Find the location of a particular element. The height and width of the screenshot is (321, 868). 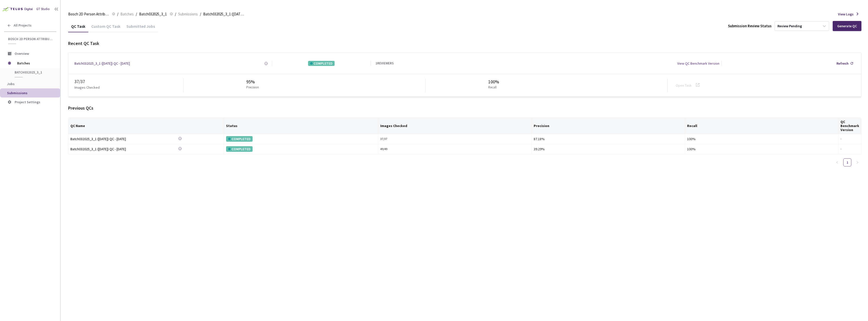

li: Previous Page is located at coordinates (837, 162).